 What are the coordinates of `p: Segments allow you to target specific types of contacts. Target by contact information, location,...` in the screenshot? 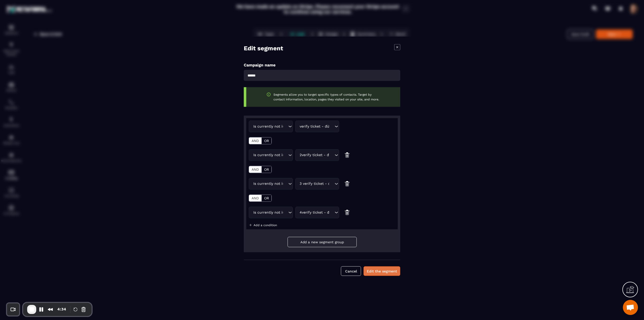 It's located at (327, 97).